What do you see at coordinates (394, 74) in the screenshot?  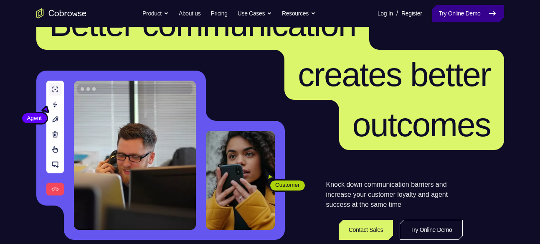 I see `span: creates better` at bounding box center [394, 74].